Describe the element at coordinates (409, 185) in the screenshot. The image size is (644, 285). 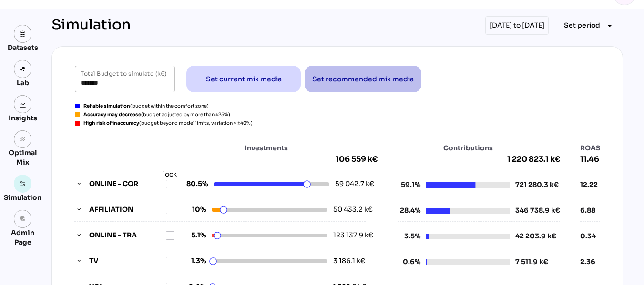
I see `span: 59.1%` at that location.